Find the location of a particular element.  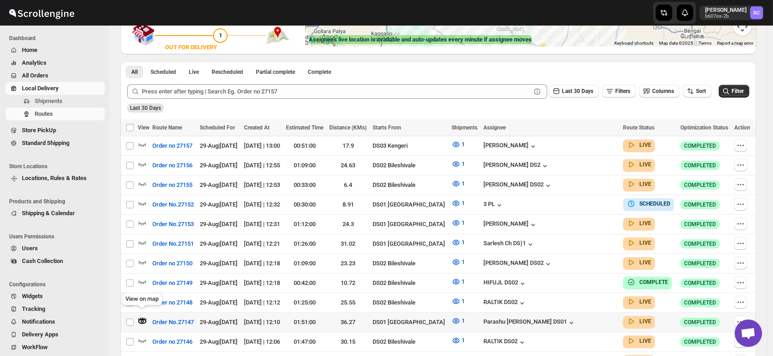

span: Products and Shipping is located at coordinates (57, 202).